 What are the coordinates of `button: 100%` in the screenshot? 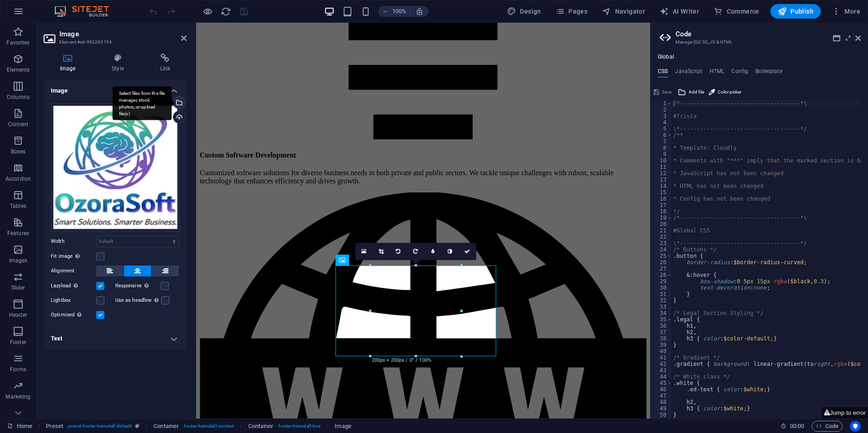 It's located at (394, 12).